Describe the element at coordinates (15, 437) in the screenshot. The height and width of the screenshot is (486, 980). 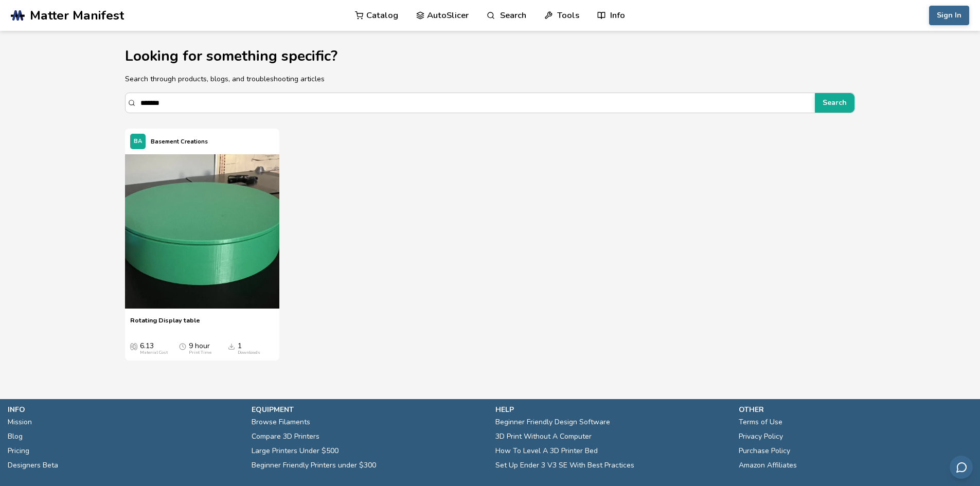
I see `a: Blog` at that location.